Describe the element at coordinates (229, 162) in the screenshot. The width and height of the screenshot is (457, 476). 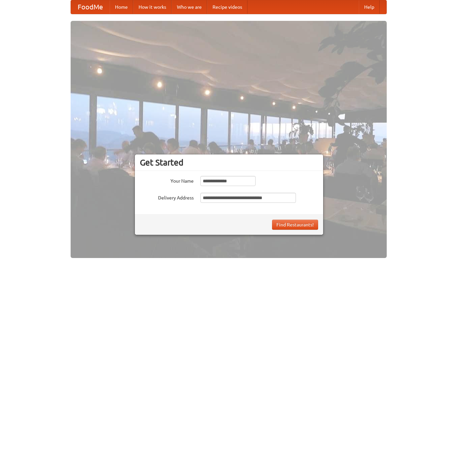
I see `h3: Get Started` at that location.